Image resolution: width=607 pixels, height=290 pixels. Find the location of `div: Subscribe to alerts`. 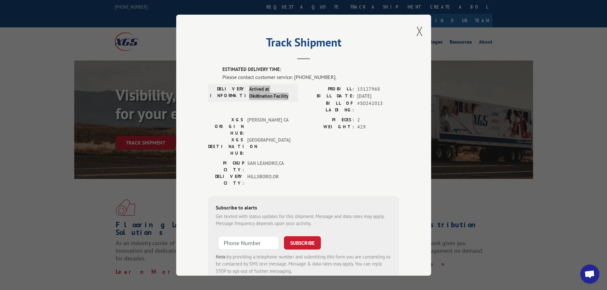

div: Subscribe to alerts is located at coordinates (304, 208).